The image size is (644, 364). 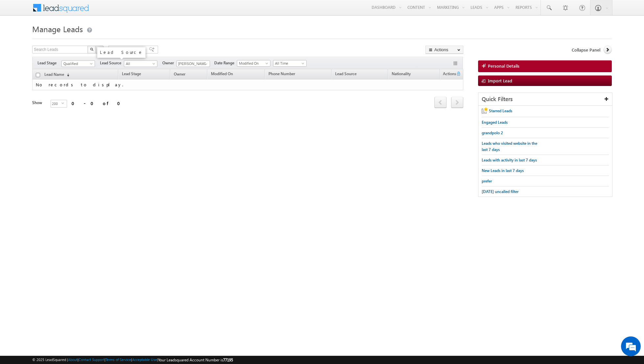 I want to click on span: next, so click(x=457, y=102).